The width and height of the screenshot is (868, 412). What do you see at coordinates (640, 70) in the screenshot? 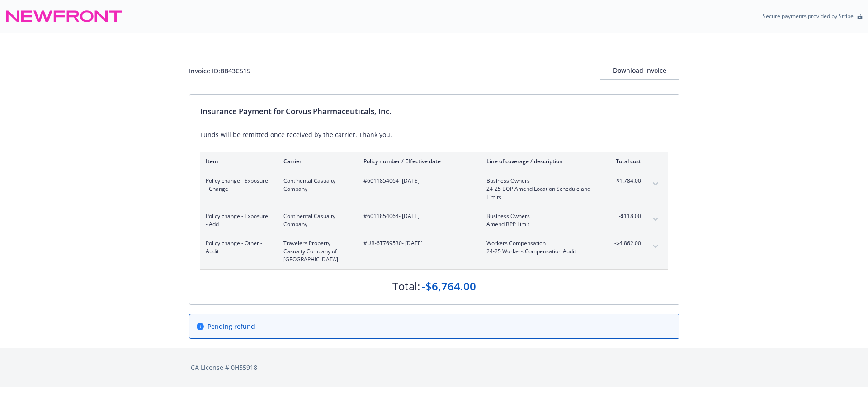
I see `button: Download Invoice` at bounding box center [640, 70].